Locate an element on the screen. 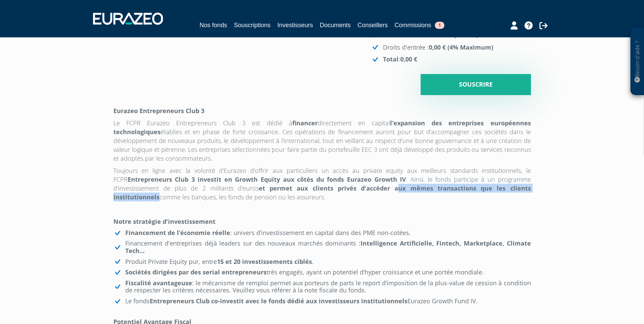 Image resolution: width=644 pixels, height=324 pixels. li: : le mécanisme de remploi permet aux porteurs de parts le report d’imposition de la plus-value de... is located at coordinates (322, 286).